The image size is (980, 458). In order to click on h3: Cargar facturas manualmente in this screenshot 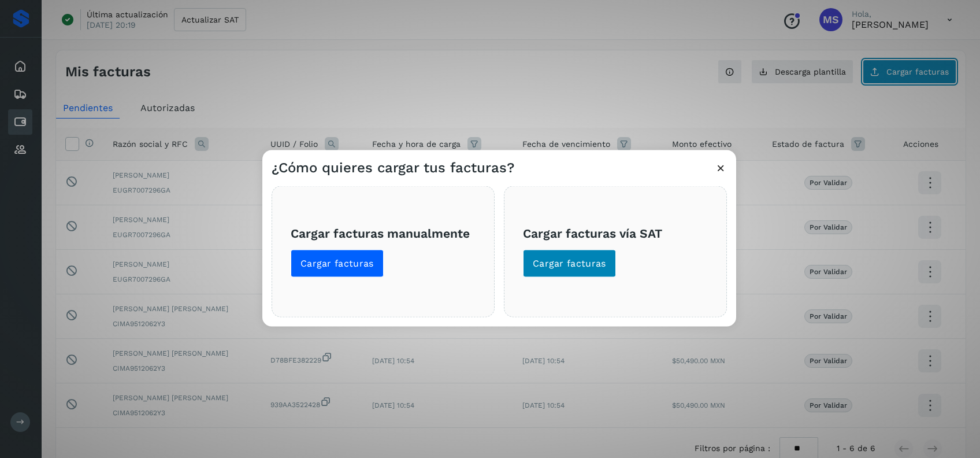, I will do `click(383, 233)`.